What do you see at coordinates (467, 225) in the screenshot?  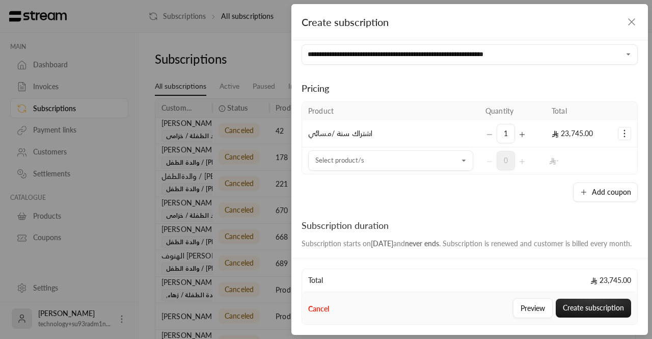 I see `div: Subscription duration` at bounding box center [467, 225].